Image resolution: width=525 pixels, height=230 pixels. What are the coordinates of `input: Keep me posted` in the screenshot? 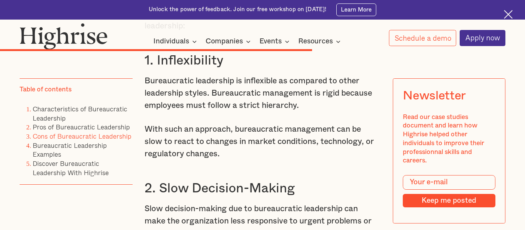 It's located at (449, 201).